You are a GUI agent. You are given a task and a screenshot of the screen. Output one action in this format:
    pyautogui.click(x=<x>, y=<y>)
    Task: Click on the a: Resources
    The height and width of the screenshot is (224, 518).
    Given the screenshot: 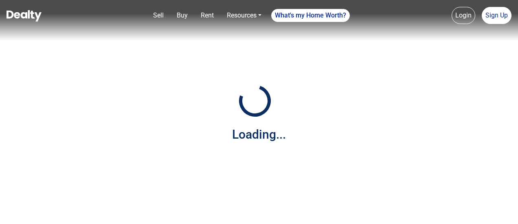 What is the action you would take?
    pyautogui.click(x=244, y=15)
    